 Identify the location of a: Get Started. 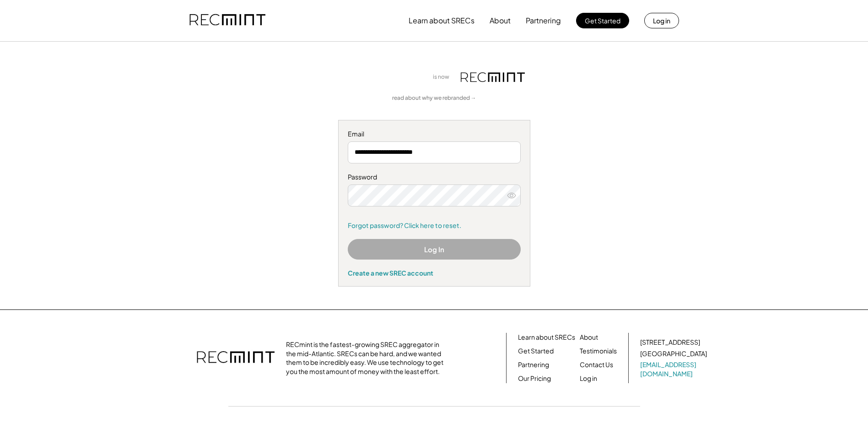
(536, 351).